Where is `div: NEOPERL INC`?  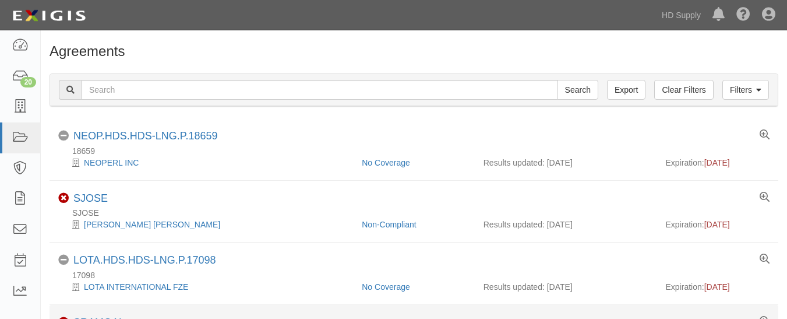 div: NEOPERL INC is located at coordinates (206, 162).